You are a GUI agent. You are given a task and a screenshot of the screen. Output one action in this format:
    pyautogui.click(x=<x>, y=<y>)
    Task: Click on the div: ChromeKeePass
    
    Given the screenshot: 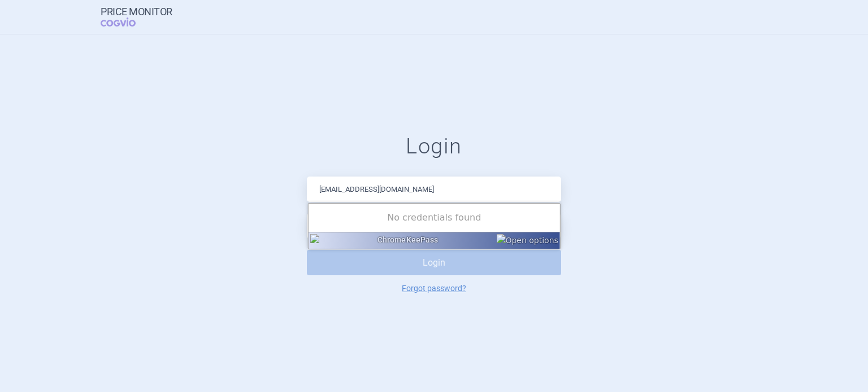 What is the action you would take?
    pyautogui.click(x=408, y=240)
    